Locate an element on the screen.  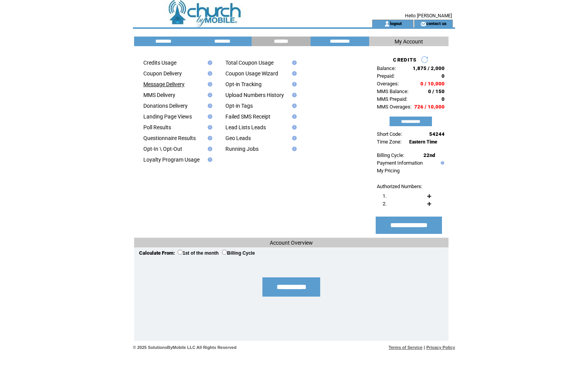
span: 1. is located at coordinates (385, 196).